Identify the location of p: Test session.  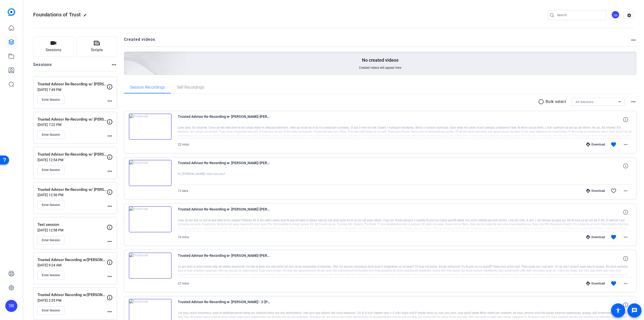
(72, 224).